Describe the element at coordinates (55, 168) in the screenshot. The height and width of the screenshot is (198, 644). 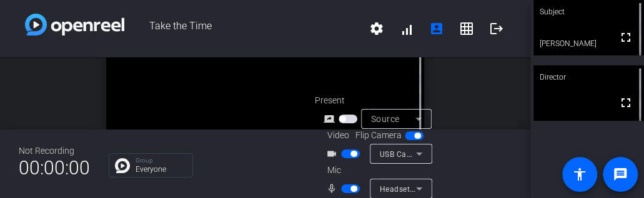
I see `span: 00:00:00` at that location.